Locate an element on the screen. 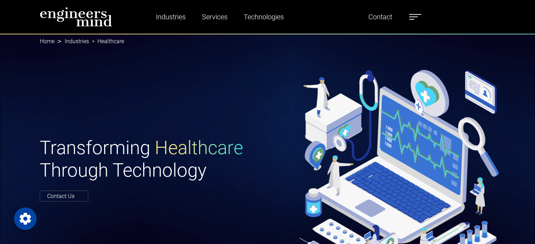 This screenshot has width=535, height=244. a: Contact Us is located at coordinates (64, 196).